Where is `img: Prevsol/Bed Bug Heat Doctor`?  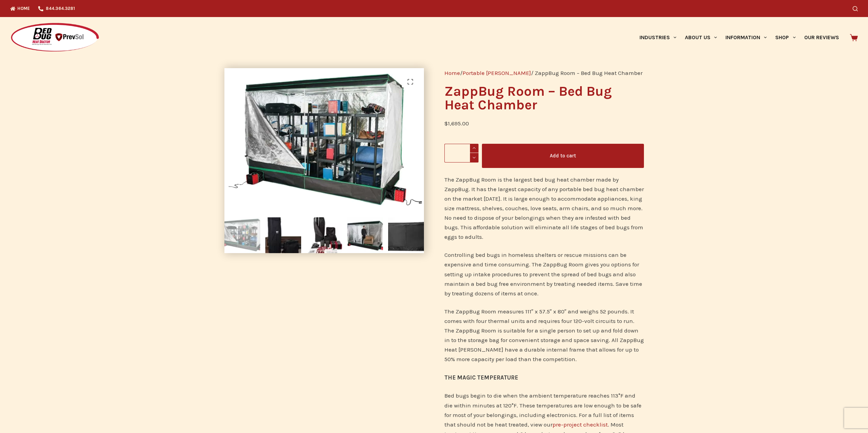
img: Prevsol/Bed Bug Heat Doctor is located at coordinates (55, 37).